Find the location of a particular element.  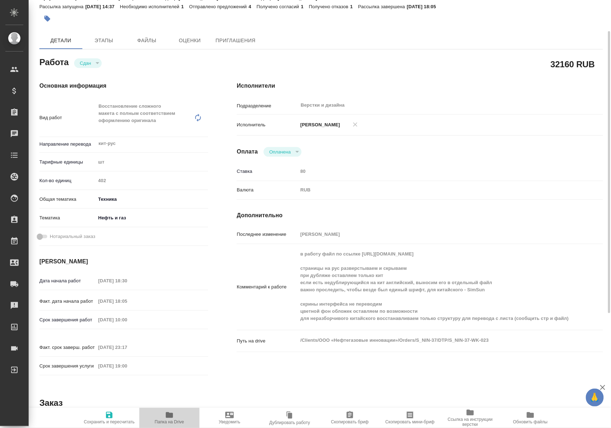

p: Факт. срок заверш. работ is located at coordinates (67, 348).